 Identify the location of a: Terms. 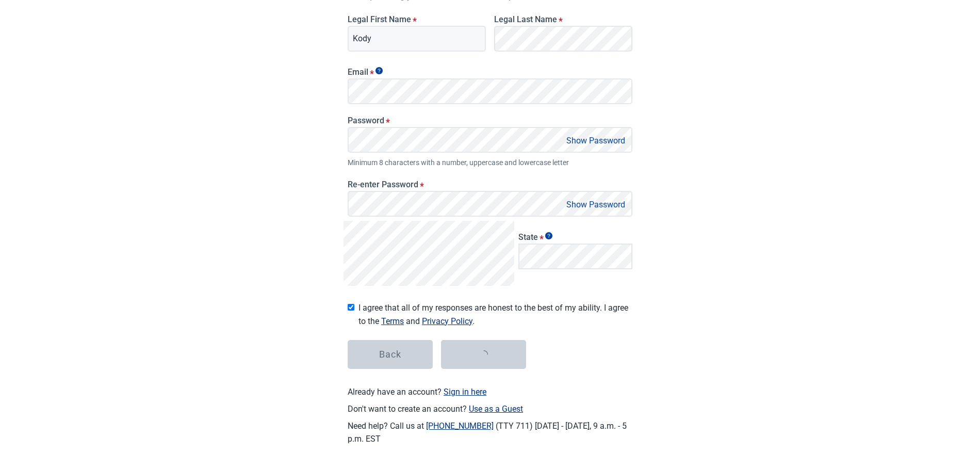
(392, 321).